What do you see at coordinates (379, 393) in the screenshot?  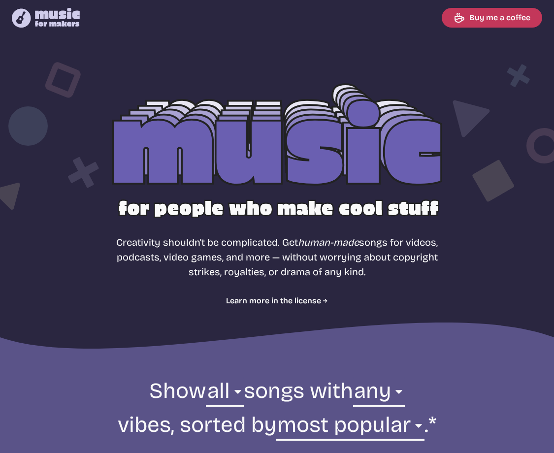 I see `select: vibe` at bounding box center [379, 393].